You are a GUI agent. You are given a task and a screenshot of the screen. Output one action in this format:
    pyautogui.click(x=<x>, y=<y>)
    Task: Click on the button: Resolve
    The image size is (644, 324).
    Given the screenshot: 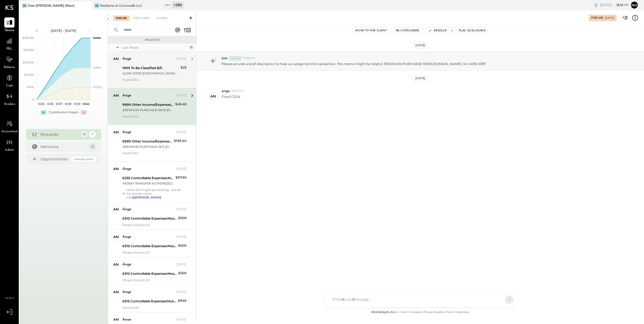 What is the action you would take?
    pyautogui.click(x=438, y=30)
    